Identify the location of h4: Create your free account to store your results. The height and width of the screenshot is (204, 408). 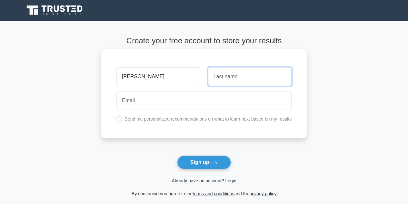
(204, 41).